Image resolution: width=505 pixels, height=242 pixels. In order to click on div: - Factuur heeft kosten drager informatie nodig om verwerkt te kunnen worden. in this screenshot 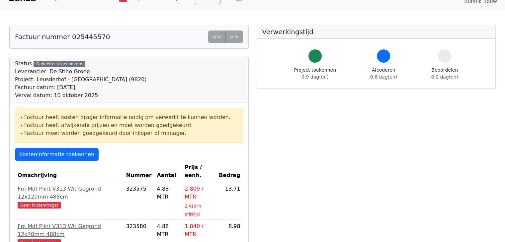, I will do `click(129, 117)`.